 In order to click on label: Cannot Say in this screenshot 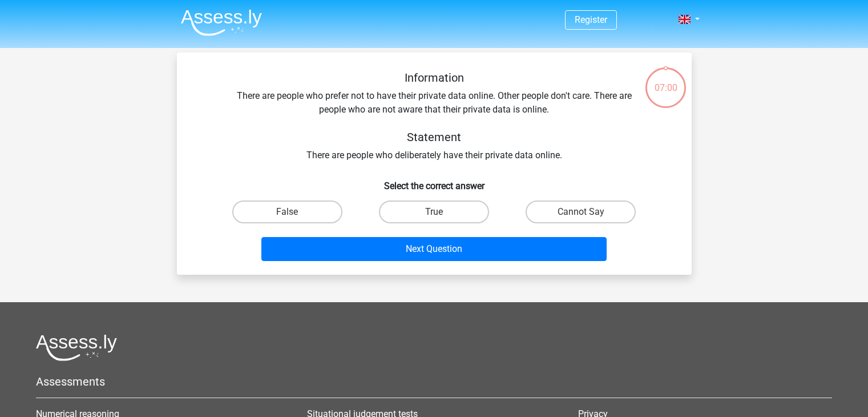, I will do `click(580, 212)`.